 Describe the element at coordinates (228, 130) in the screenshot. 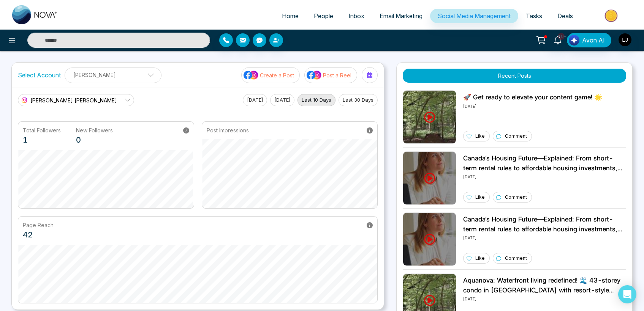

I see `p: Post Impressions` at that location.